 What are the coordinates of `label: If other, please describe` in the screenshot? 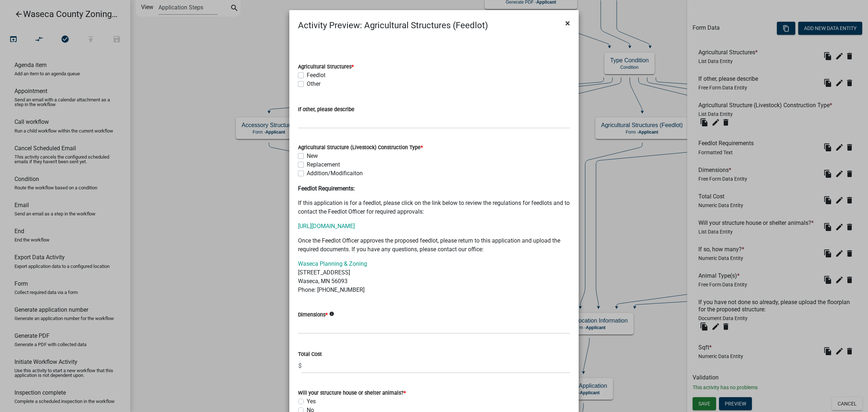 It's located at (326, 110).